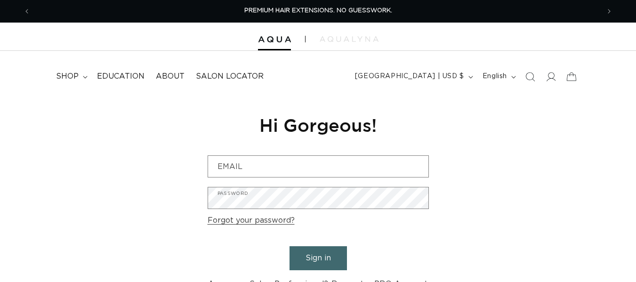 The image size is (636, 282). I want to click on span: Education, so click(121, 76).